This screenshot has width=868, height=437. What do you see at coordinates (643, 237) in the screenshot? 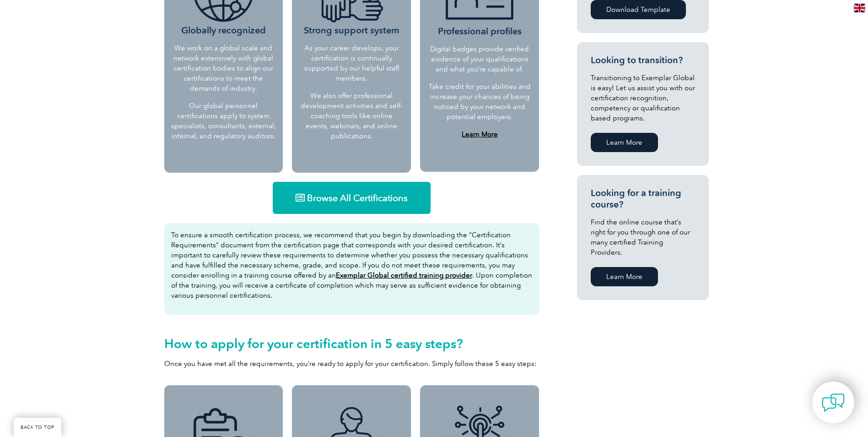
I see `p: Find the online course that’s right for you through one of our many certified Training Providers.` at bounding box center [643, 237].